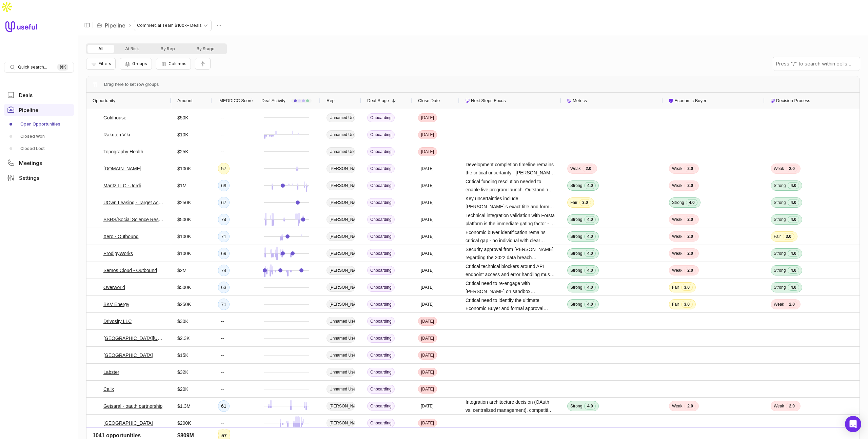 The image size is (868, 439). I want to click on span: Economic buyer identification remains critical gap - no individual with clear purchasing authorit..., so click(510, 236).